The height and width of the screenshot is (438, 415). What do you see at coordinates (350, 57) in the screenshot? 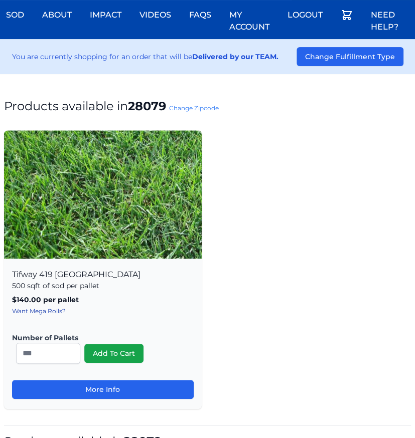
I see `button: Change Fulfillment Type` at bounding box center [350, 57].